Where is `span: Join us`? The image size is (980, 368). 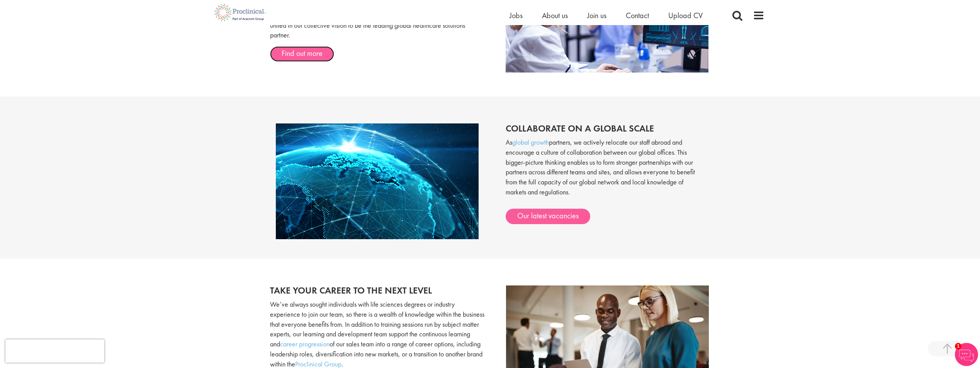 span: Join us is located at coordinates (597, 15).